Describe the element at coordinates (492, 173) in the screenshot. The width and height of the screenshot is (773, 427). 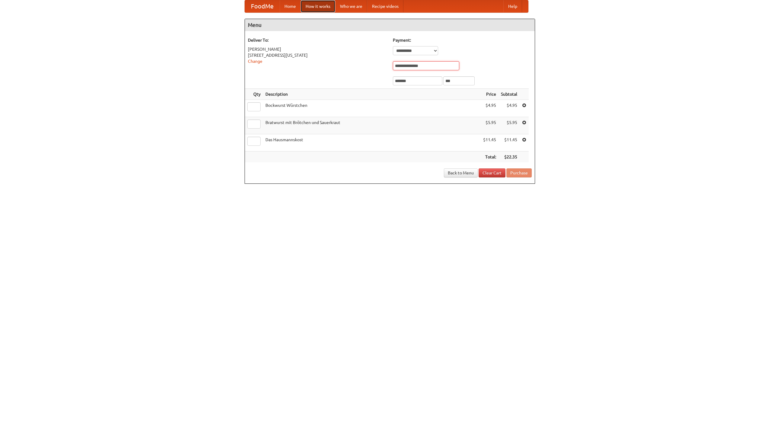
I see `a: Clear Cart` at that location.